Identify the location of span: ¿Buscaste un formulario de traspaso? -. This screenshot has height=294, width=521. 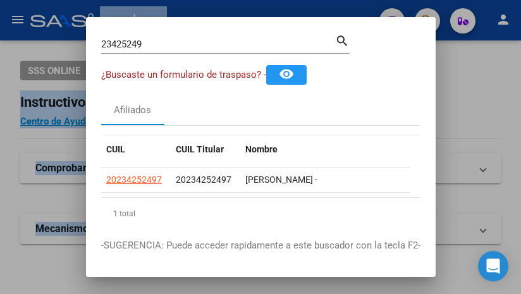
(183, 75).